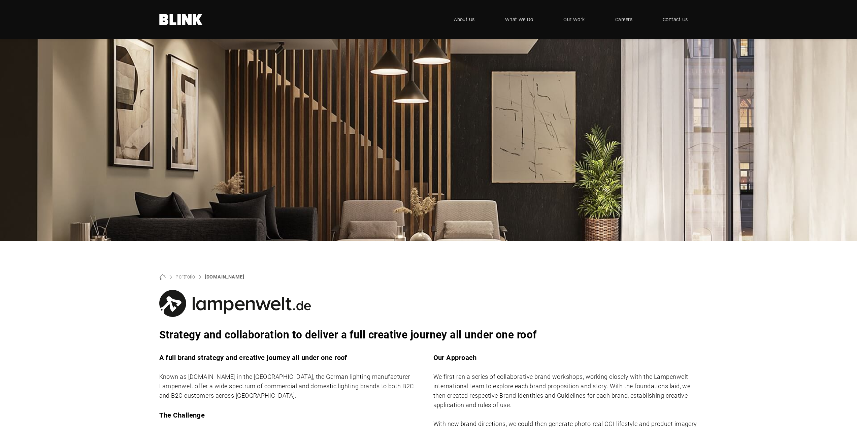  I want to click on a: Careers, so click(624, 20).